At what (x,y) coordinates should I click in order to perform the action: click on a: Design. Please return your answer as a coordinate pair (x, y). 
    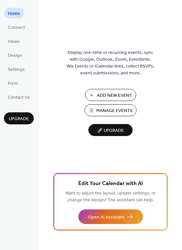
    Looking at the image, I should click on (15, 55).